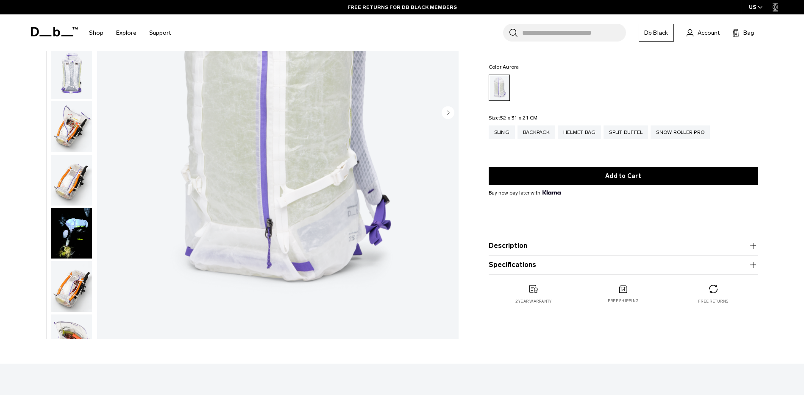  What do you see at coordinates (536, 132) in the screenshot?
I see `a: Backpack` at bounding box center [536, 132].